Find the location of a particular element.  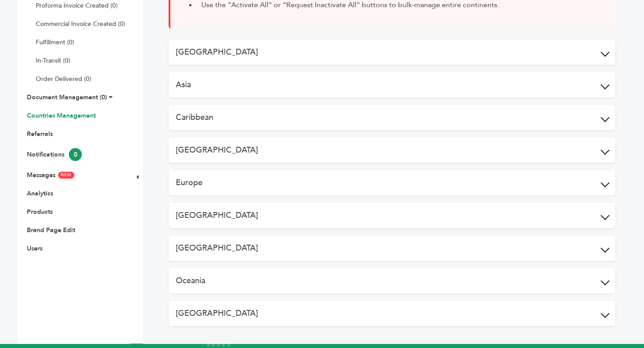

span: 0 is located at coordinates (75, 154).